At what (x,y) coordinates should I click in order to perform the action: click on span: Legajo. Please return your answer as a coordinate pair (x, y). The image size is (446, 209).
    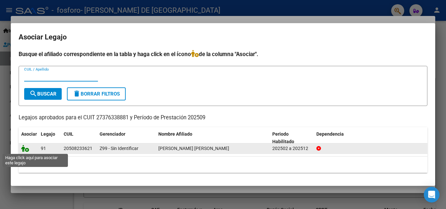
    Looking at the image, I should click on (48, 134).